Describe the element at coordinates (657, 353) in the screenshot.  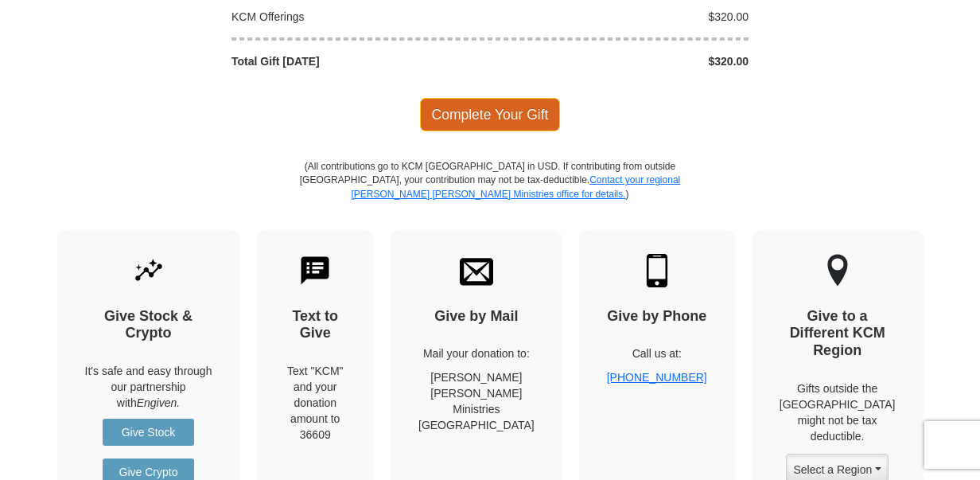
I see `p: Call us at:` at that location.